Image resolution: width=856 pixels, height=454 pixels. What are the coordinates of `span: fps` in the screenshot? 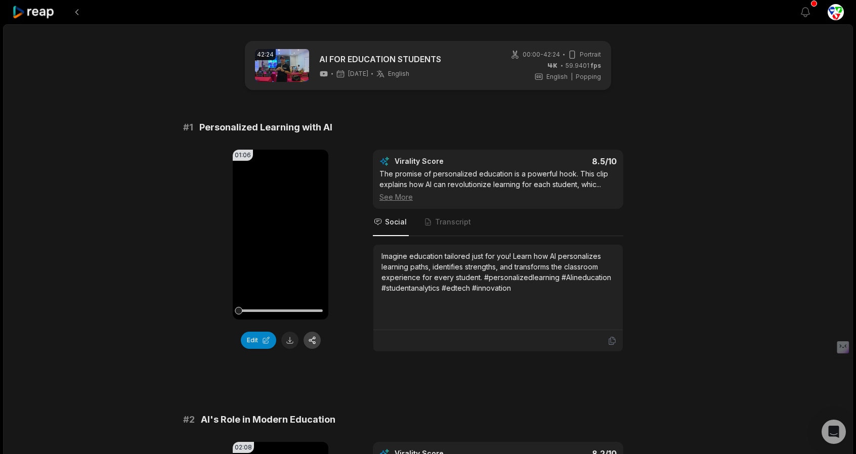 It's located at (596, 65).